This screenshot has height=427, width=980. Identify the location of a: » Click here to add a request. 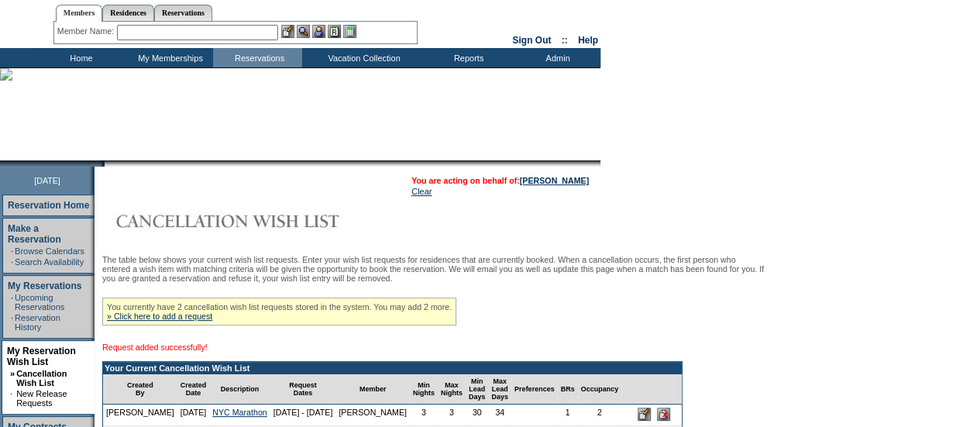
(160, 317).